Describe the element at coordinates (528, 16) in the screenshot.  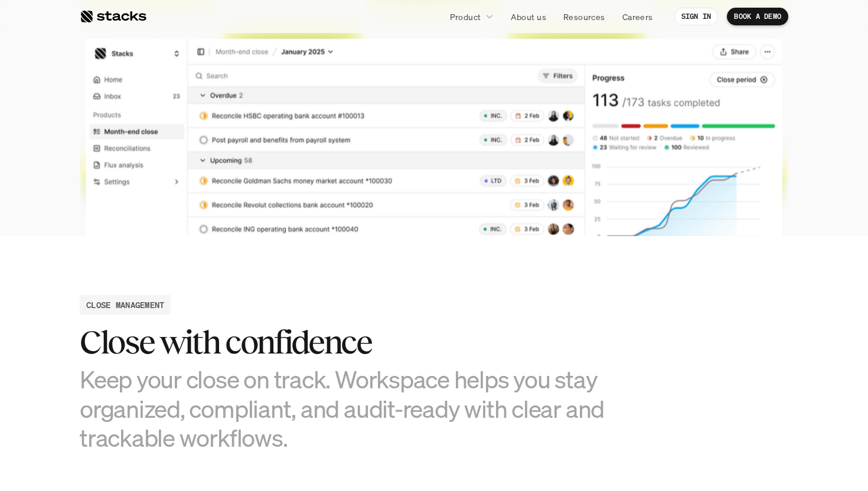
I see `p: About us` at that location.